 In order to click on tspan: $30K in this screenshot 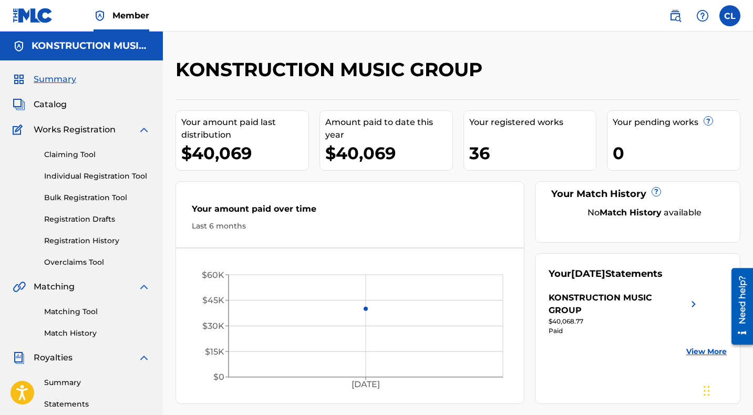, I will do `click(213, 326)`.